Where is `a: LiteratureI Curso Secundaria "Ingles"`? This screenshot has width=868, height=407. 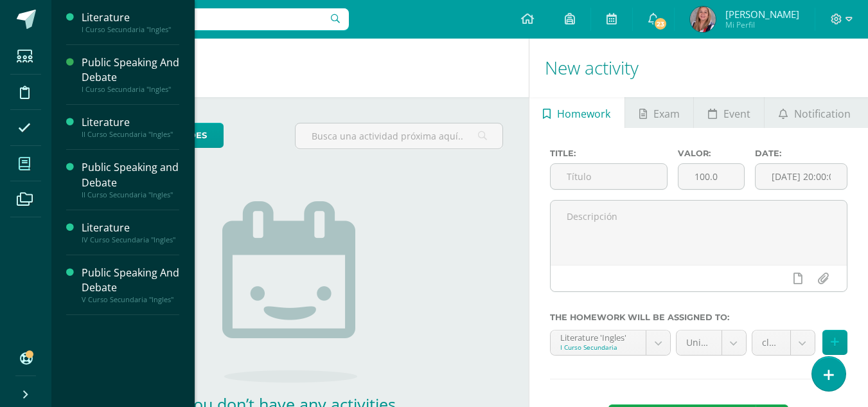 a: LiteratureI Curso Secundaria "Ingles" is located at coordinates (130, 22).